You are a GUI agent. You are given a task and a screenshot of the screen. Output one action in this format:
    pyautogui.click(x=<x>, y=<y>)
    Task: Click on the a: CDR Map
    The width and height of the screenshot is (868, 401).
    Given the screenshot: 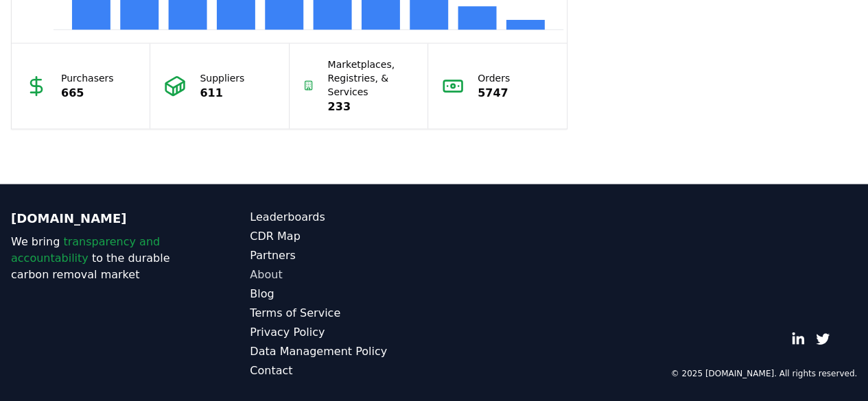 What is the action you would take?
    pyautogui.click(x=342, y=237)
    